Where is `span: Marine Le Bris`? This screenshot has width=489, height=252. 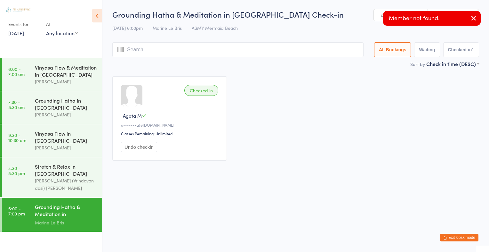 span: Marine Le Bris is located at coordinates (167, 28).